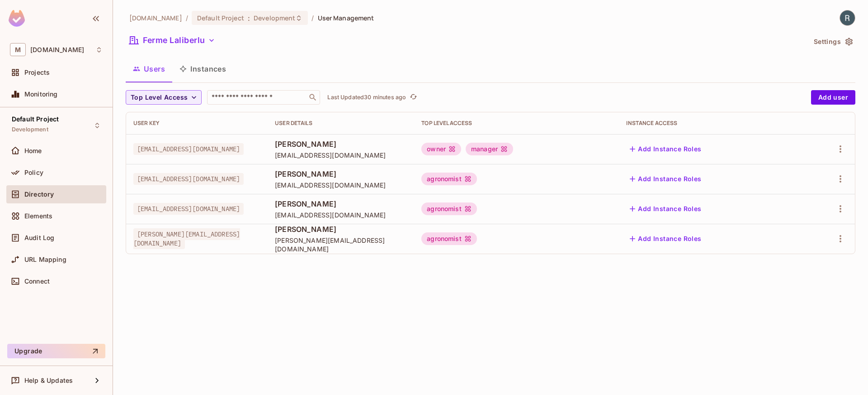 The height and width of the screenshot is (395, 868). What do you see at coordinates (414, 97) in the screenshot?
I see `button: refresh` at bounding box center [414, 97].